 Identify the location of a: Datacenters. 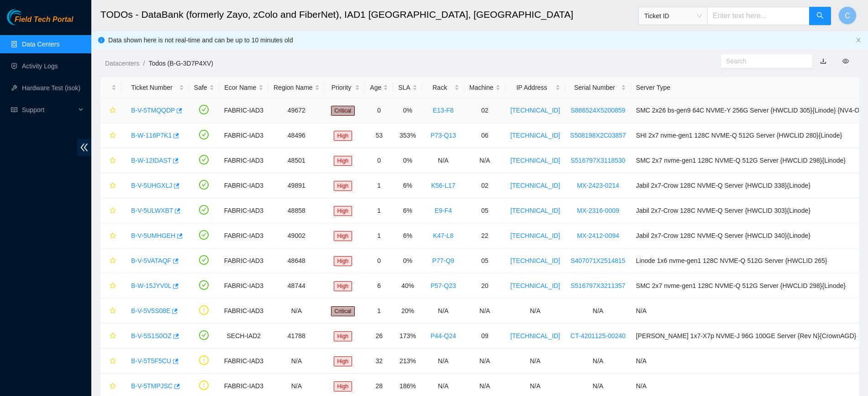
(122, 64).